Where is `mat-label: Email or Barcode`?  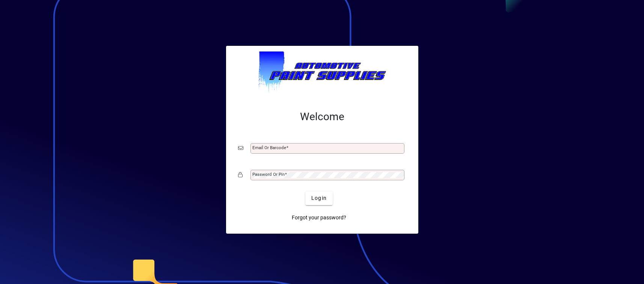
mat-label: Email or Barcode is located at coordinates (269, 147).